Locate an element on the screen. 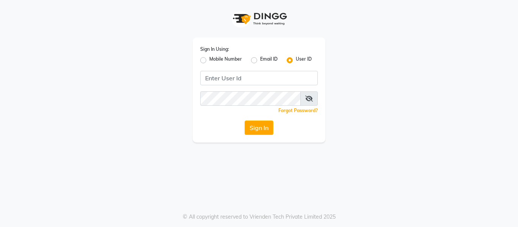 The height and width of the screenshot is (227, 518). a: Forgot Password? is located at coordinates (298, 110).